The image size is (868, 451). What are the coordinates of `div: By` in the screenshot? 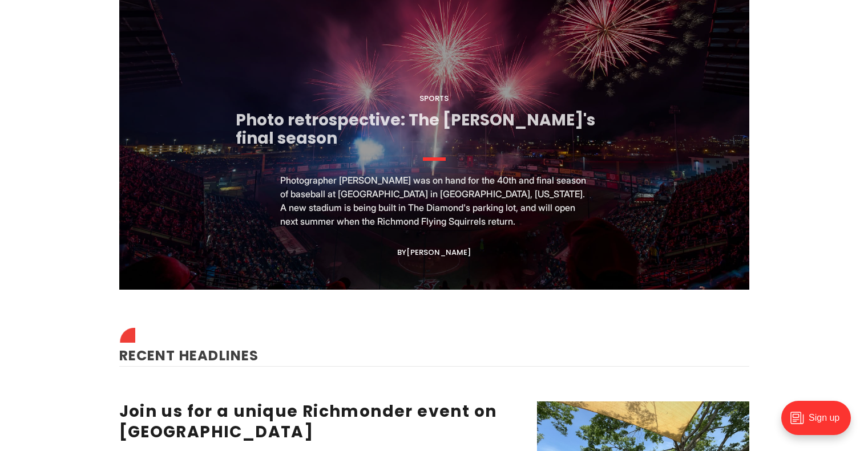 It's located at (433, 252).